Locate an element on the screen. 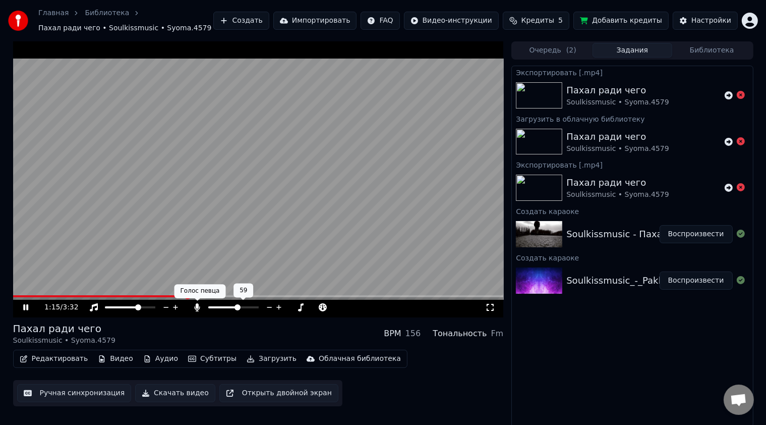 The height and width of the screenshot is (425, 766). span: ( 2 ) is located at coordinates (571, 50).